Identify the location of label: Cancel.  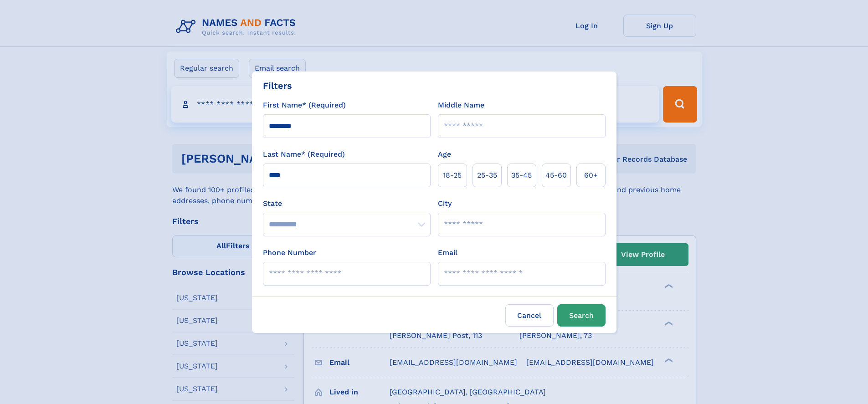
(529, 315).